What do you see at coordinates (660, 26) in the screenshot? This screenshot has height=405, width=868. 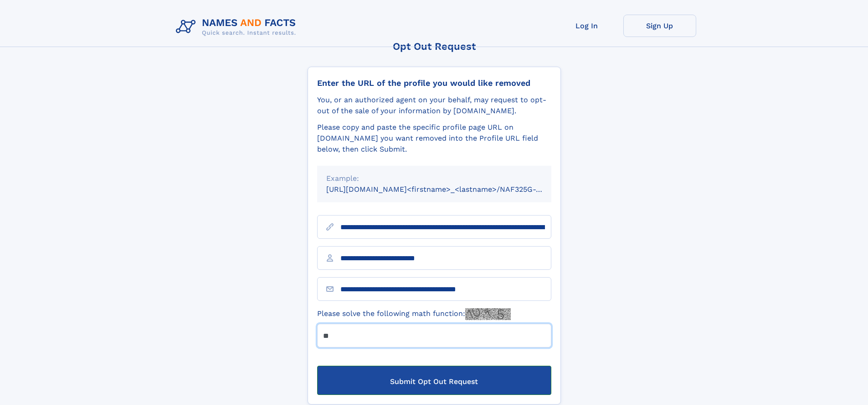 I see `a: Sign Up` at bounding box center [660, 26].